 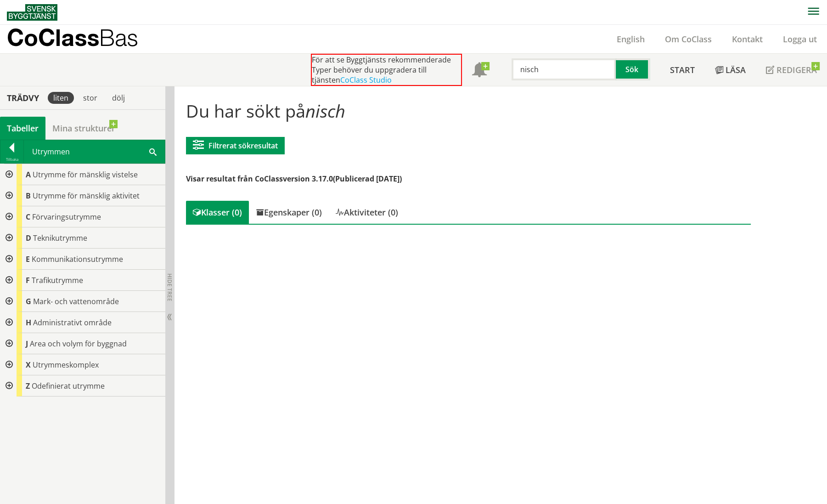 I want to click on span: Förvaringsutrymme, so click(x=66, y=217).